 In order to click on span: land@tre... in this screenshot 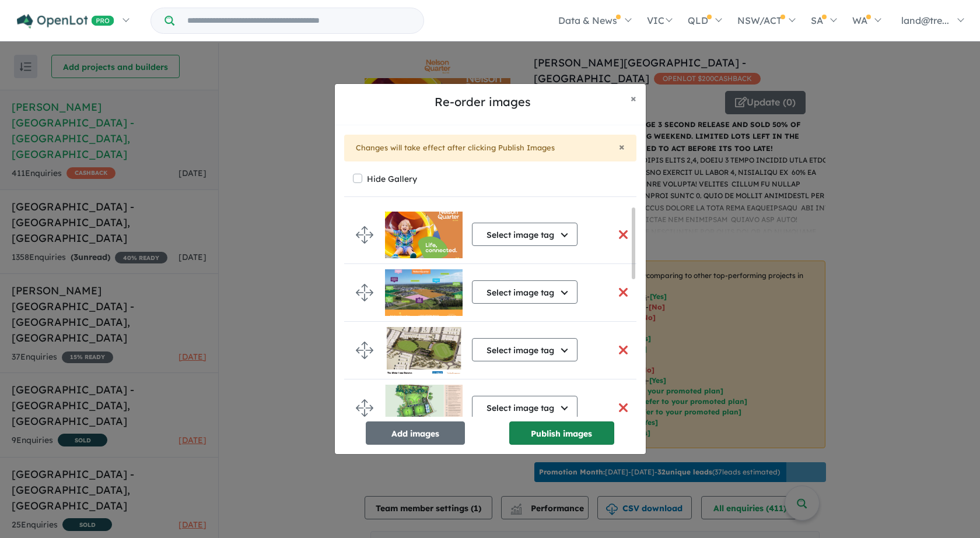, I will do `click(925, 20)`.